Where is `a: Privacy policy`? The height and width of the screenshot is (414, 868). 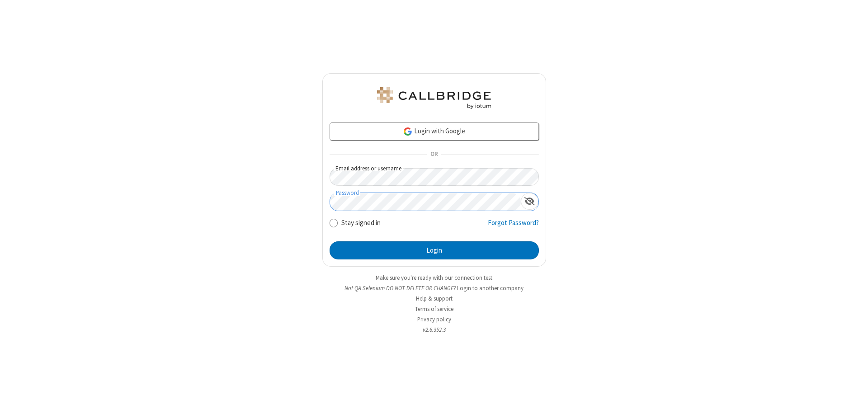
a: Privacy policy is located at coordinates (434, 319).